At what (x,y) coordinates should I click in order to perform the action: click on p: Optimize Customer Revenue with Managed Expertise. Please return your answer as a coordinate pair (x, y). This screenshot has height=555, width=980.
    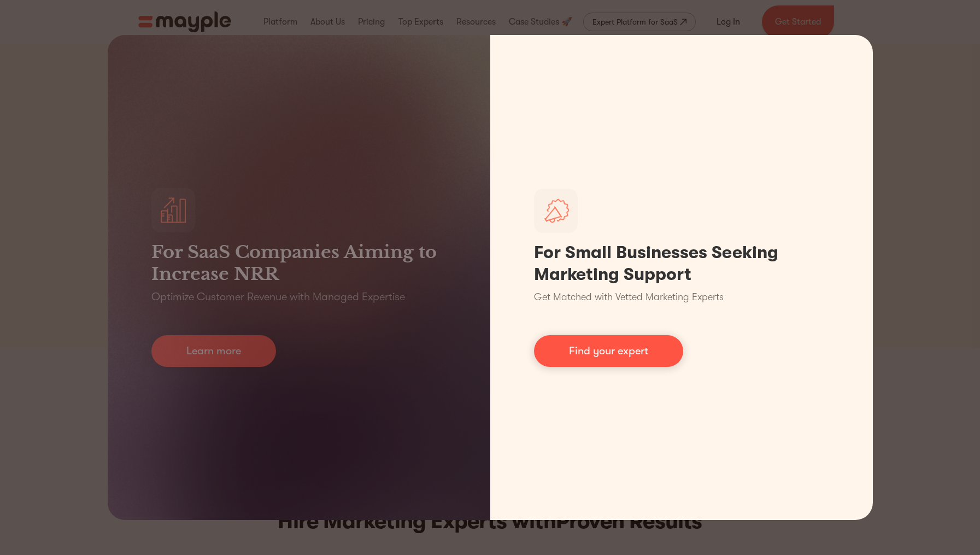
    Looking at the image, I should click on (278, 297).